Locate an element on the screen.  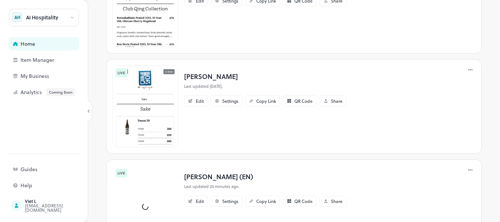
div: Coming Soon is located at coordinates (61, 92).